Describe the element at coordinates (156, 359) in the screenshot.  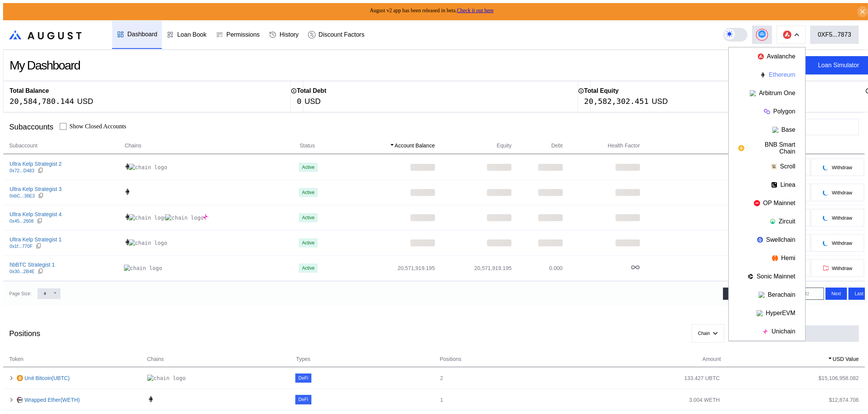
I see `span: Chains` at that location.